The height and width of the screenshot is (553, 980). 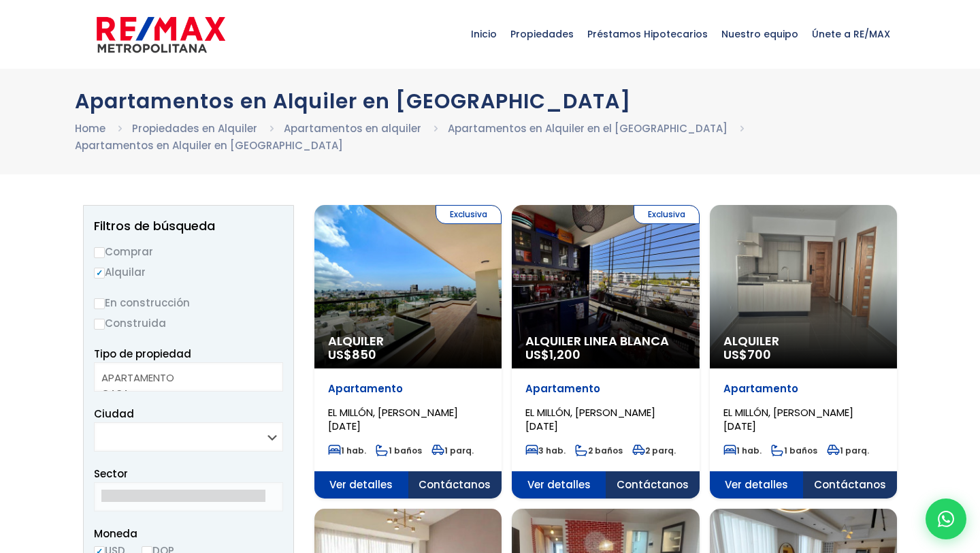 I want to click on span: Sector, so click(x=111, y=473).